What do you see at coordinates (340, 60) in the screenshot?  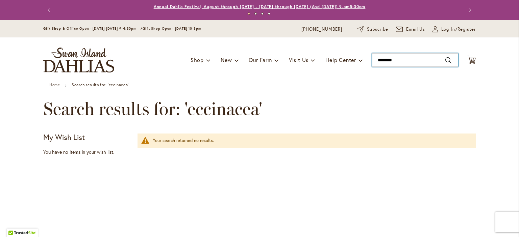 I see `span: Help Center` at bounding box center [340, 60].